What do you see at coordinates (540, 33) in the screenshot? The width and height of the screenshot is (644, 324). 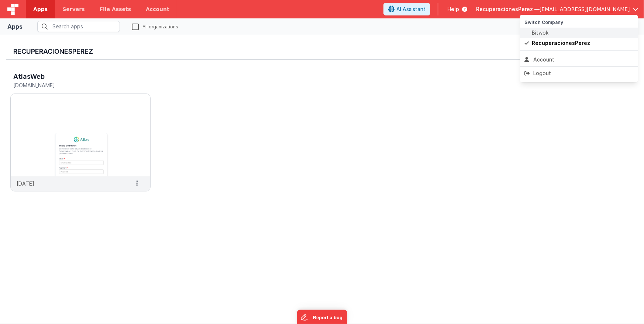 I see `span: Bitwok` at bounding box center [540, 33].